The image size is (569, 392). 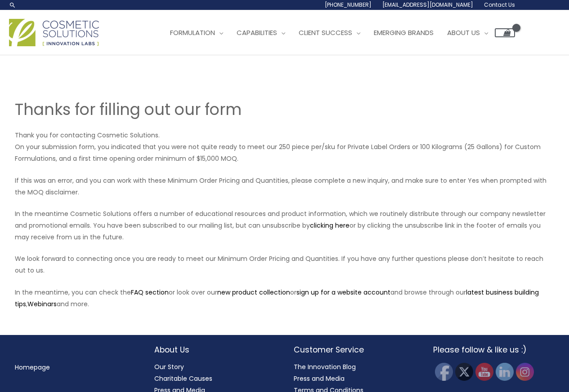 I want to click on a: Charitable Causes, so click(x=183, y=379).